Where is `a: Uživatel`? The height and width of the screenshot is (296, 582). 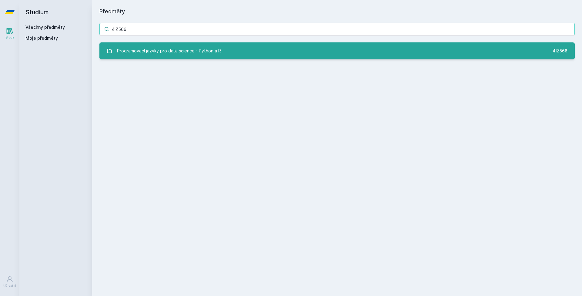
a: Uživatel is located at coordinates (10, 282).